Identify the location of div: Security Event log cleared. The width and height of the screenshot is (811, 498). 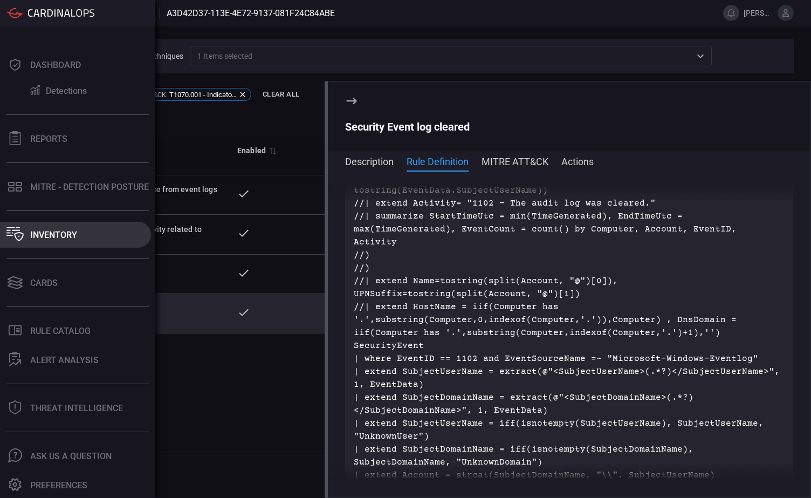
(569, 127).